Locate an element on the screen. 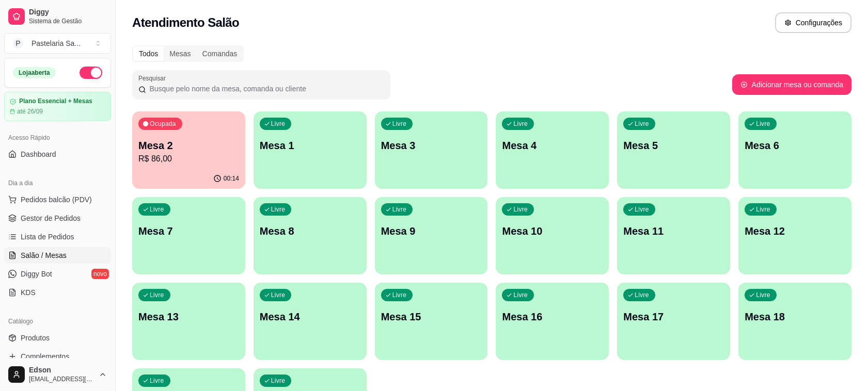 This screenshot has height=391, width=868. a: Diggy Botnovo is located at coordinates (57, 274).